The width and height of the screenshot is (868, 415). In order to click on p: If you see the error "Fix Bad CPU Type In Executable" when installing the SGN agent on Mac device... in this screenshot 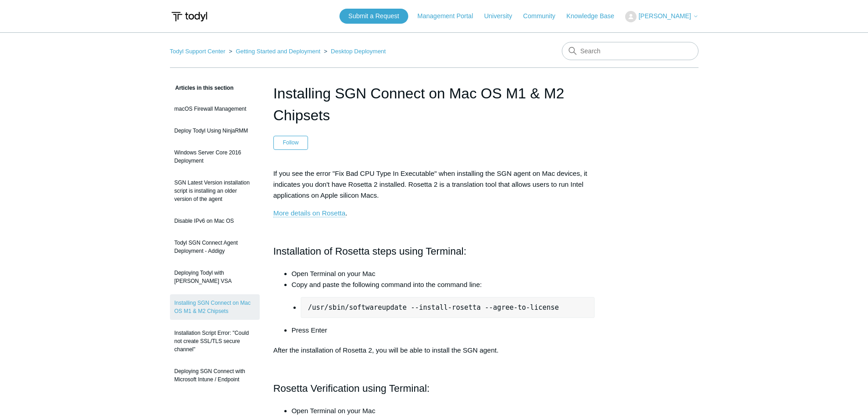, I will do `click(434, 185)`.